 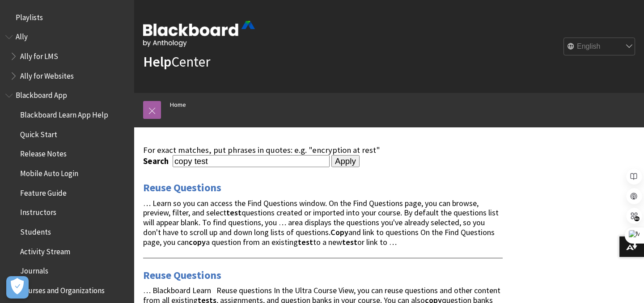 I want to click on span: Activity Stream, so click(x=45, y=250).